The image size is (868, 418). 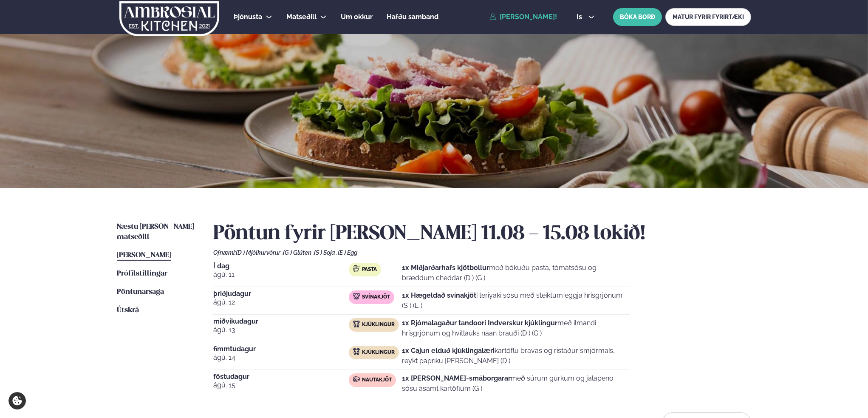 What do you see at coordinates (482, 252) in the screenshot?
I see `div: Ofnæmi:` at bounding box center [482, 252].